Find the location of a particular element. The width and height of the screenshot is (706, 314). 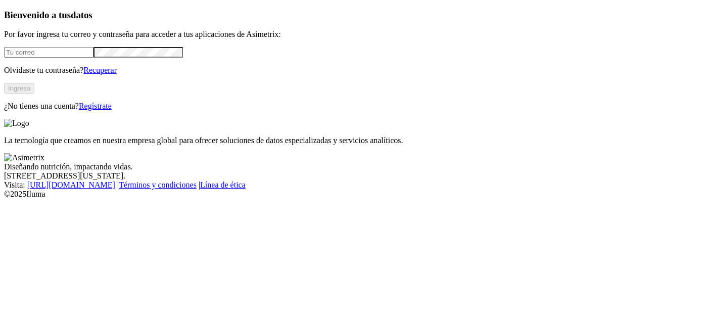

input: Tu correo is located at coordinates (48, 52).